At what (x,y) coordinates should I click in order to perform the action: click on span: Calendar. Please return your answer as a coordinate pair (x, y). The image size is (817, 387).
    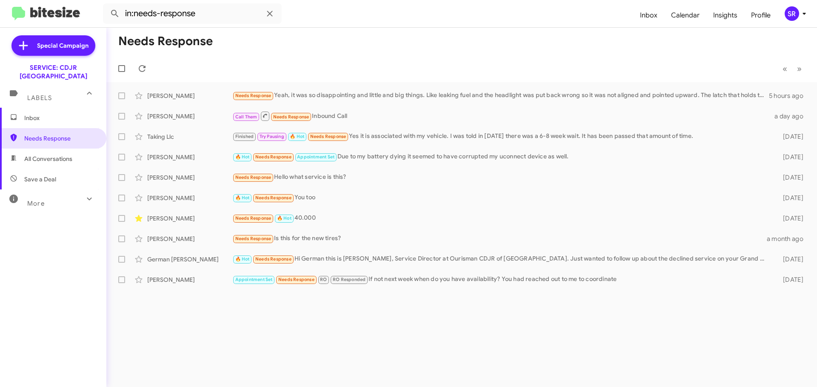
    Looking at the image, I should click on (685, 15).